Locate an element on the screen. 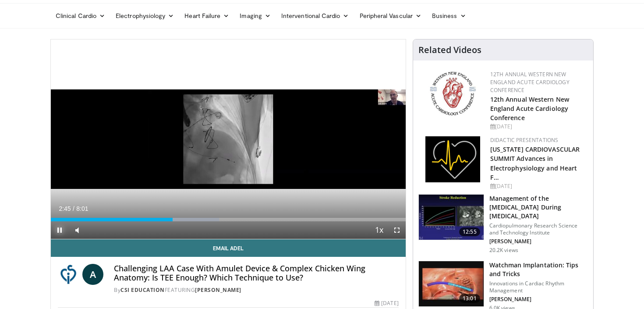 The image size is (644, 309). a: CSI Education is located at coordinates (142, 290).